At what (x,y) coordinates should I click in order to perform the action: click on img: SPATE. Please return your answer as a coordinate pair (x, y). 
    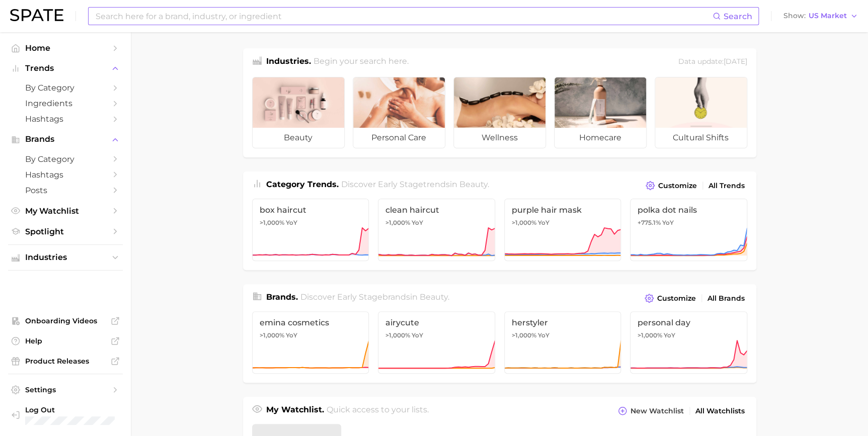
    Looking at the image, I should click on (37, 15).